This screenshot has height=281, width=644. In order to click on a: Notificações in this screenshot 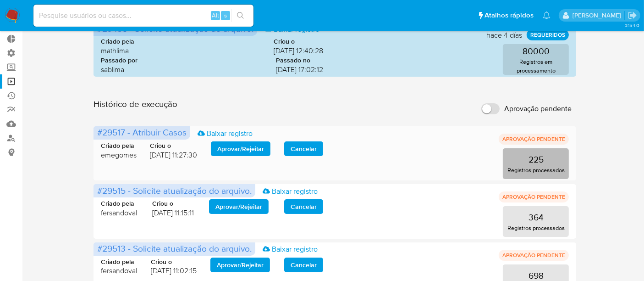, I will do `click(546, 15)`.